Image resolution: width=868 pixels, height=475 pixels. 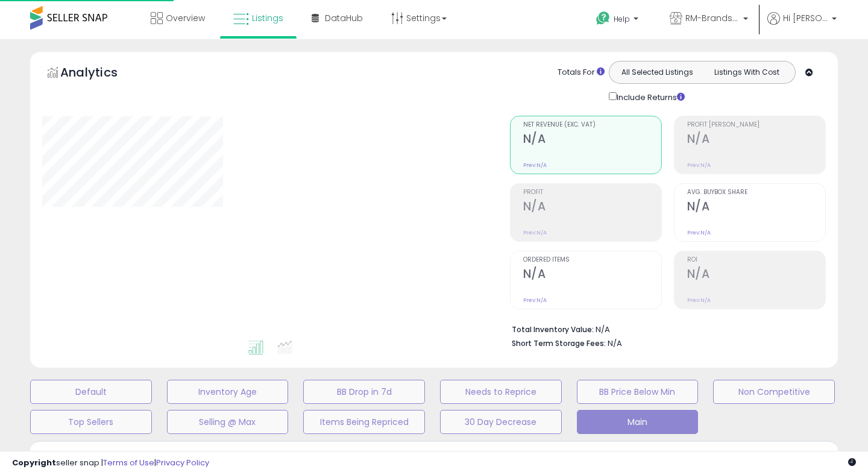 What do you see at coordinates (559, 342) in the screenshot?
I see `b: Short Term Storage Fees:` at bounding box center [559, 342].